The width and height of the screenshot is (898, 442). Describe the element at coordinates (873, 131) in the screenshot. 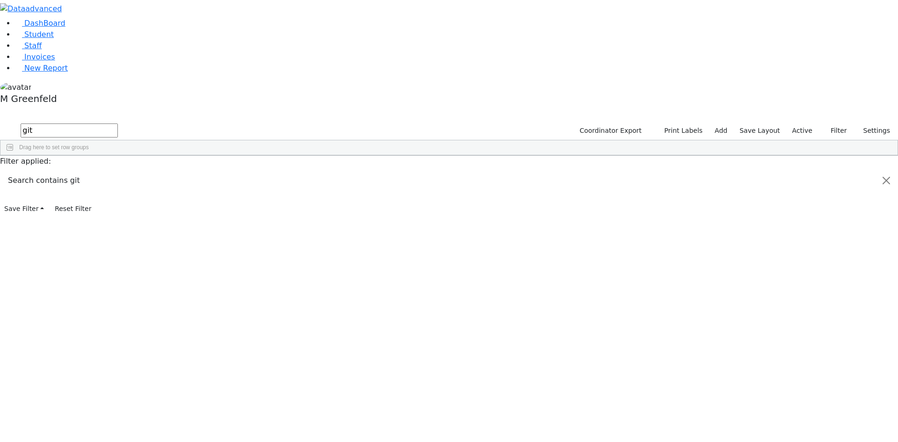

I see `button: Settings` at that location.